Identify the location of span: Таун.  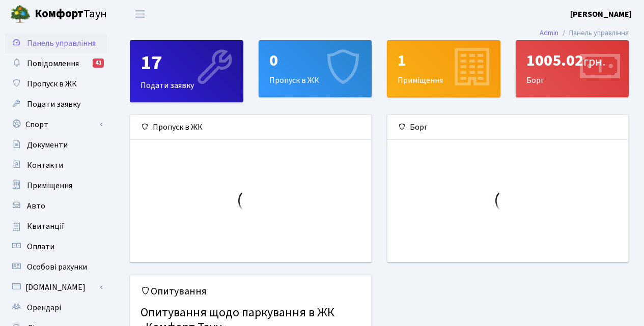
(71, 14).